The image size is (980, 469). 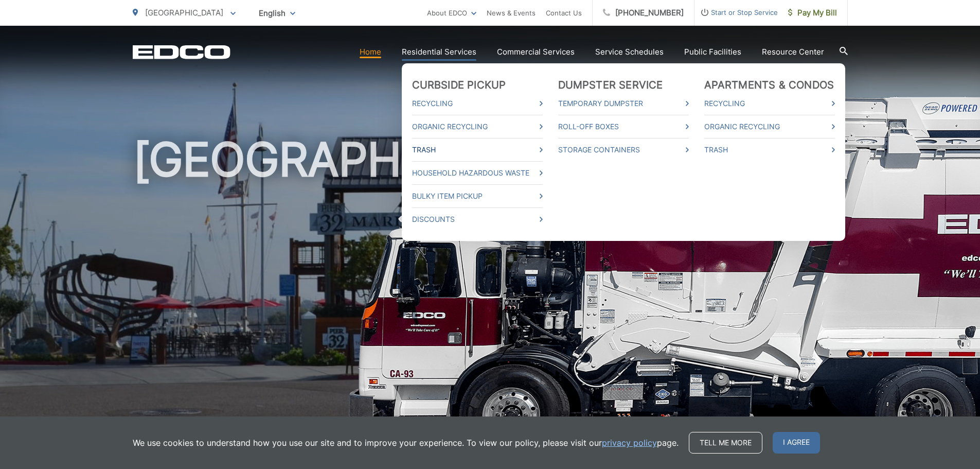 I want to click on a: Residential Services, so click(x=438, y=52).